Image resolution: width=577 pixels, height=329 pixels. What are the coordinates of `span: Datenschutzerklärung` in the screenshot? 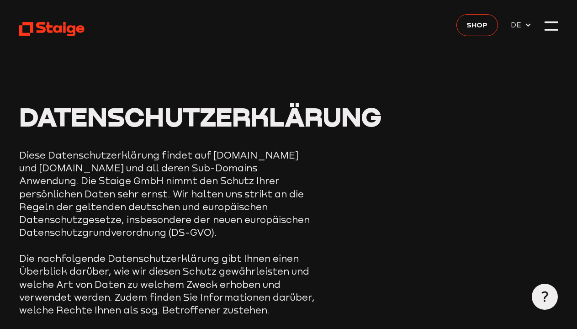 It's located at (200, 116).